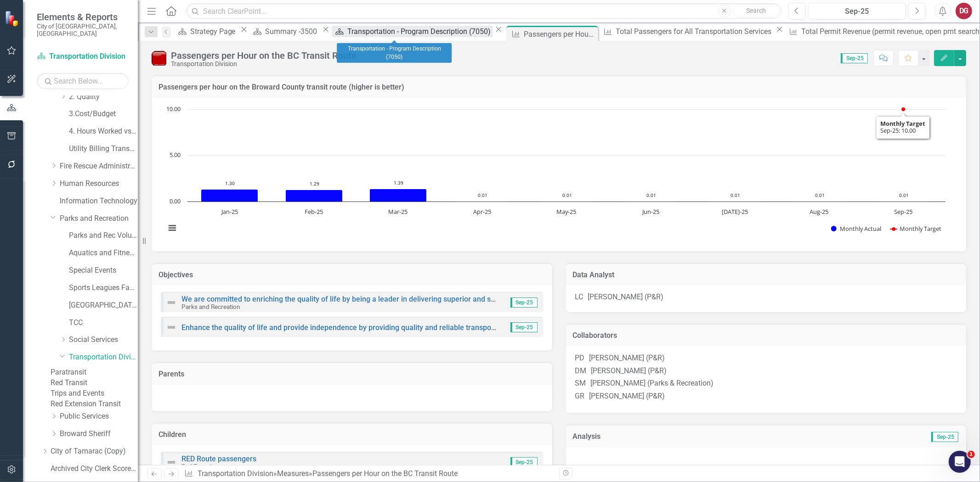  What do you see at coordinates (314, 212) in the screenshot?
I see `text: Feb-25` at bounding box center [314, 212].